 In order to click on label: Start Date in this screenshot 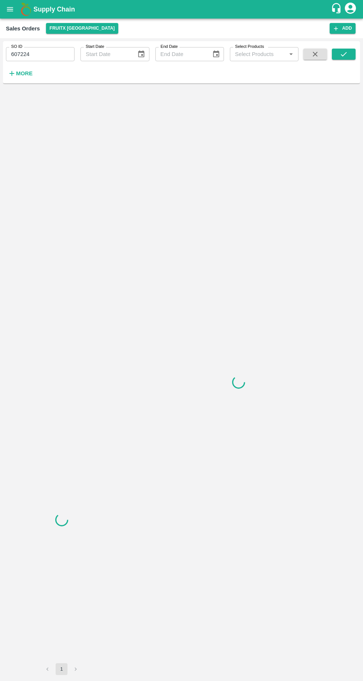, I will do `click(95, 47)`.